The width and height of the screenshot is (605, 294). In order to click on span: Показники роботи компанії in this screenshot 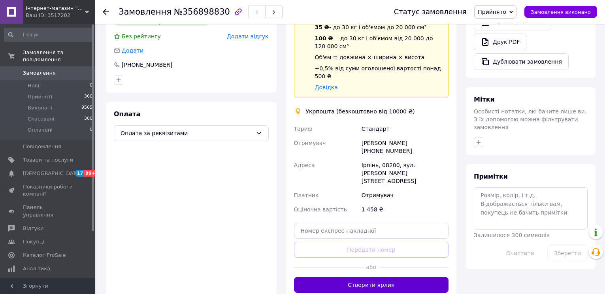, I will do `click(48, 190)`.